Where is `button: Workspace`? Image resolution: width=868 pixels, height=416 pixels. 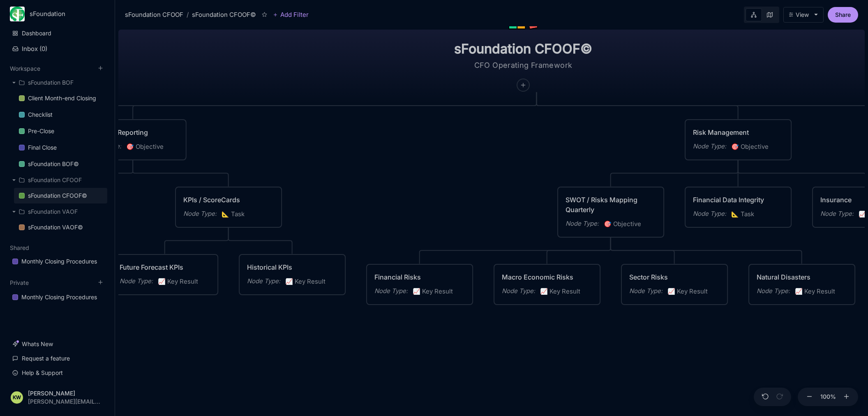 button: Workspace is located at coordinates (26, 68).